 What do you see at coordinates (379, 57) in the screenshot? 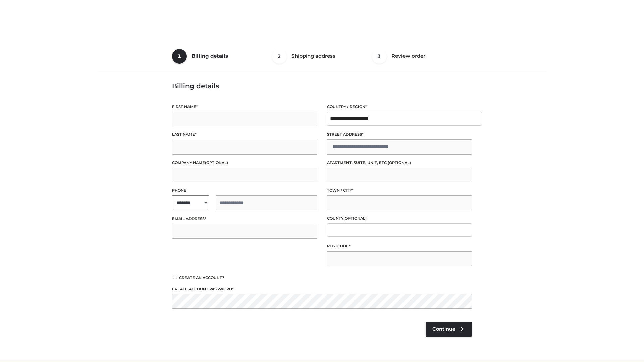
I see `span: 3` at bounding box center [379, 57].